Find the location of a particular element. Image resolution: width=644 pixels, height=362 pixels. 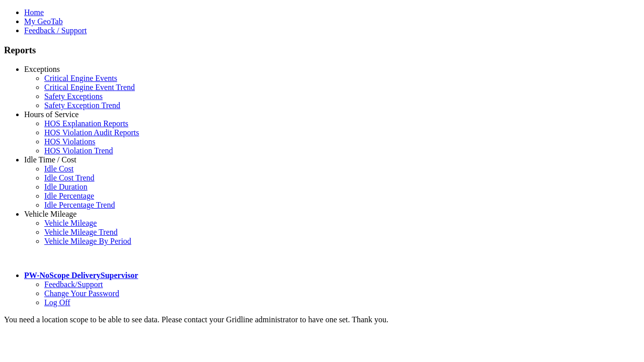

a: HOS Violation Trend is located at coordinates (79, 151).